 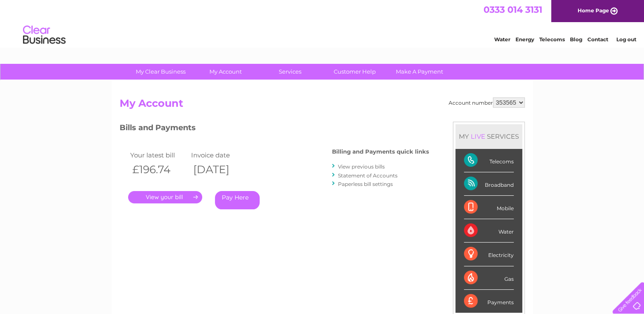 I want to click on a: Energy, so click(x=525, y=39).